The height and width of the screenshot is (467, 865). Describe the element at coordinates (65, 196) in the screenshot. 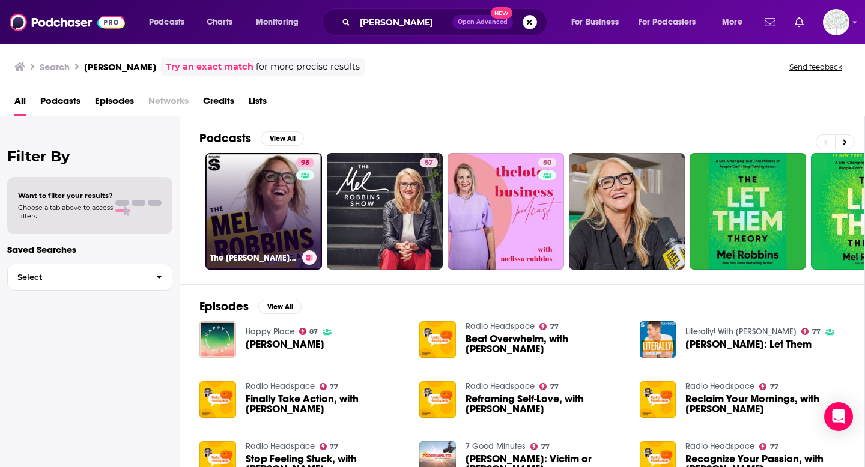

I see `span: Want to filter your results?` at that location.